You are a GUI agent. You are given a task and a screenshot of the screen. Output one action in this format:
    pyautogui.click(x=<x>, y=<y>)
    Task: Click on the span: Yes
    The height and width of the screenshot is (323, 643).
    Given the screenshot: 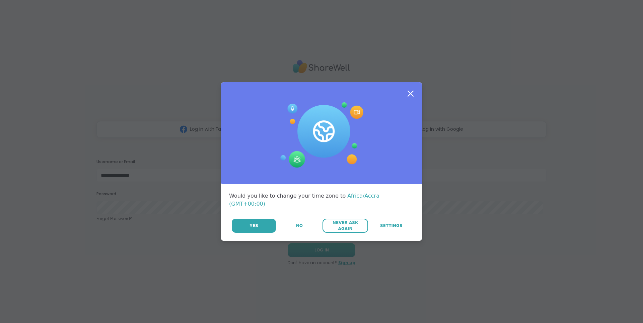 What is the action you would take?
    pyautogui.click(x=254, y=226)
    